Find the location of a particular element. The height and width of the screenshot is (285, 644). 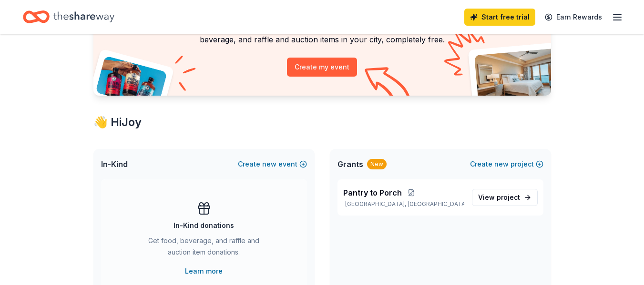

span: project is located at coordinates (508, 197).